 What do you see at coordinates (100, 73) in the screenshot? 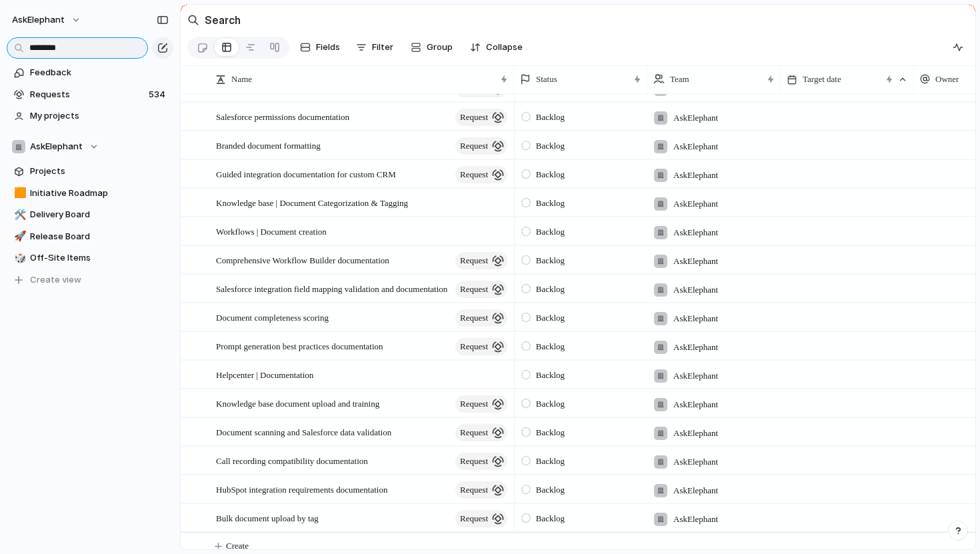
I see `span: Feedback` at bounding box center [100, 73].